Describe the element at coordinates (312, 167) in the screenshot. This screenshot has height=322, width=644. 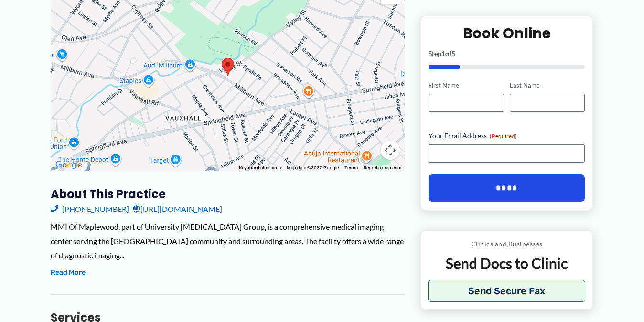
I see `span: Map data ©2025 Google` at that location.